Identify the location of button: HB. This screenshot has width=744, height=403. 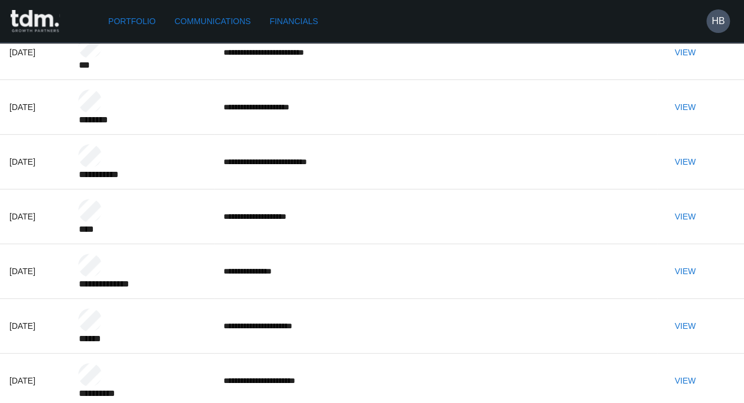
(718, 21).